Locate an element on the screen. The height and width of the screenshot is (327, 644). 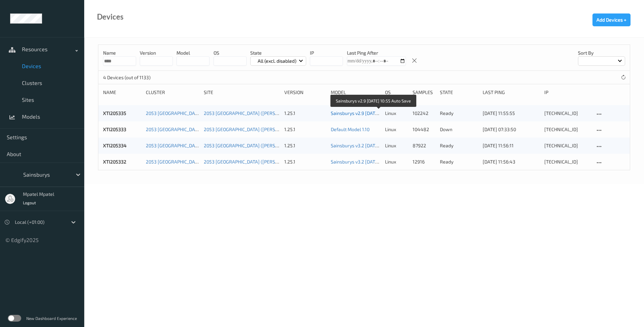
a: Default Model 1.10 is located at coordinates (350, 129).